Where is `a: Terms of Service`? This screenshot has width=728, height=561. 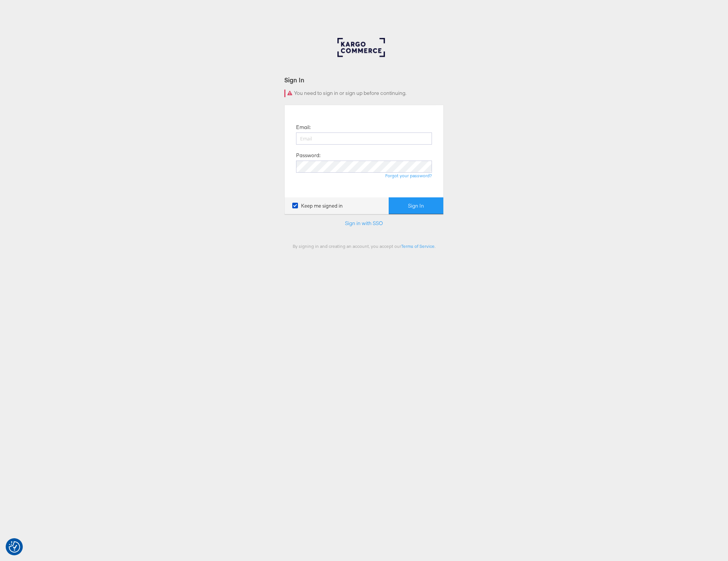
a: Terms of Service is located at coordinates (418, 246).